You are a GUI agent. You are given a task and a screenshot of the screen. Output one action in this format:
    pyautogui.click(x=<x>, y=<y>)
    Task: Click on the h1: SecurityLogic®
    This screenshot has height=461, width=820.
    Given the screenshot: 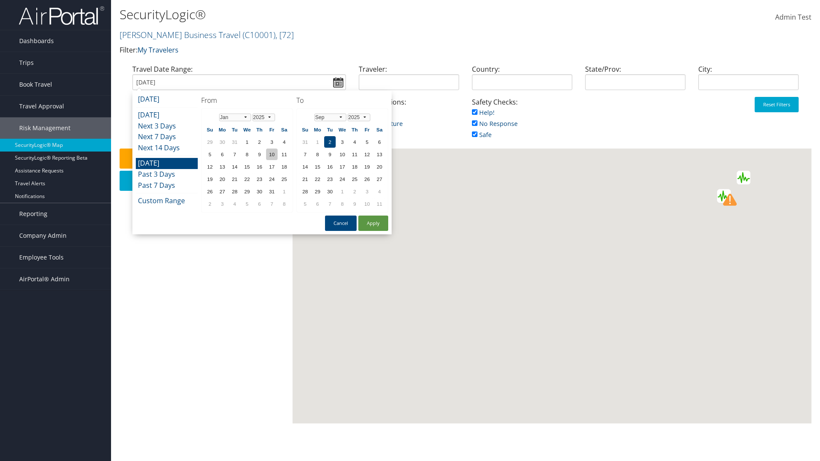 What is the action you would take?
    pyautogui.click(x=350, y=15)
    